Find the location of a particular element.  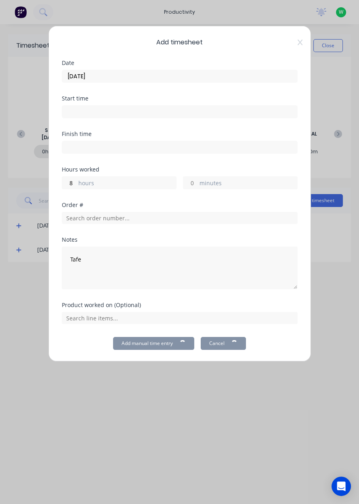

div: Product worked on (Optional) is located at coordinates (180, 305).